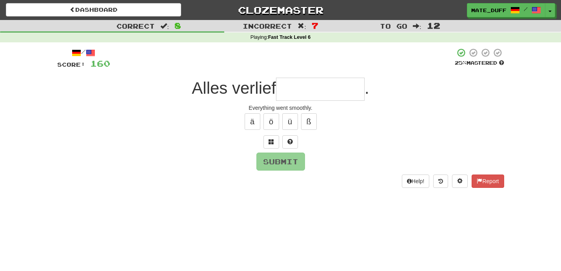 The image size is (561, 271). Describe the element at coordinates (393, 26) in the screenshot. I see `span: To go` at that location.